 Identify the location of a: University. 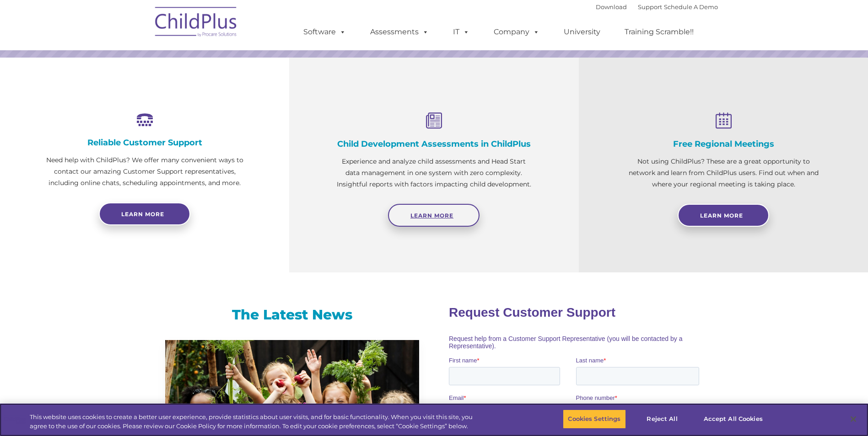
(582, 32).